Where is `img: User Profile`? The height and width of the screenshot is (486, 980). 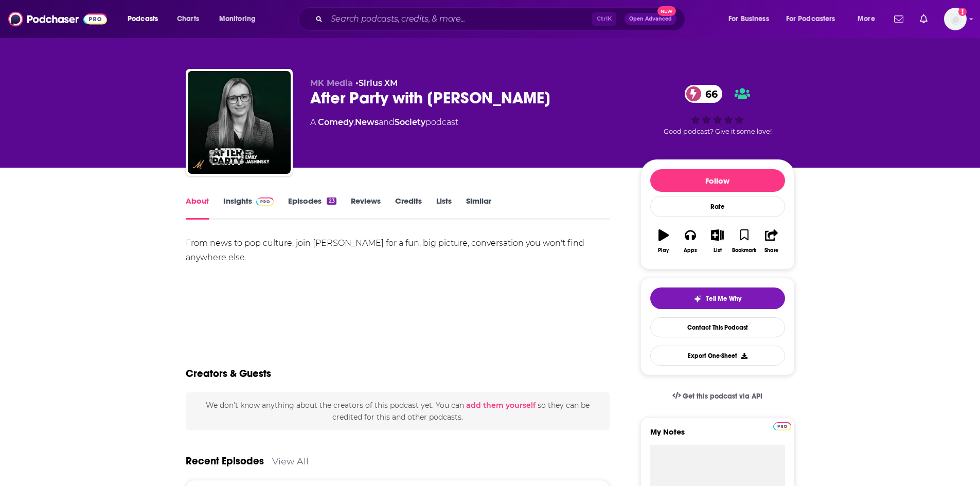
img: User Profile is located at coordinates (955, 19).